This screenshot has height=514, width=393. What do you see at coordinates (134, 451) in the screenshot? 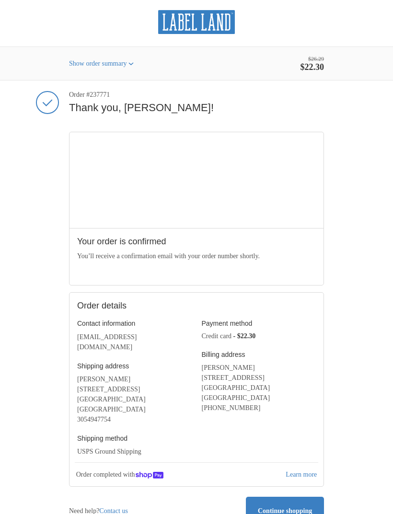
I see `p: USPS Ground Shipping` at bounding box center [134, 451].